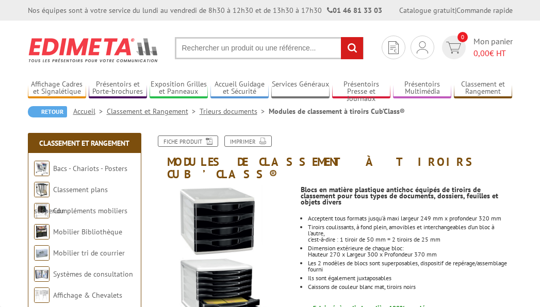 This screenshot has width=540, height=307. What do you see at coordinates (406, 196) in the screenshot?
I see `p: Blocs en matière plastique antichoc équipés de tiroirs de classement pour tous types de documents...` at bounding box center [406, 196].